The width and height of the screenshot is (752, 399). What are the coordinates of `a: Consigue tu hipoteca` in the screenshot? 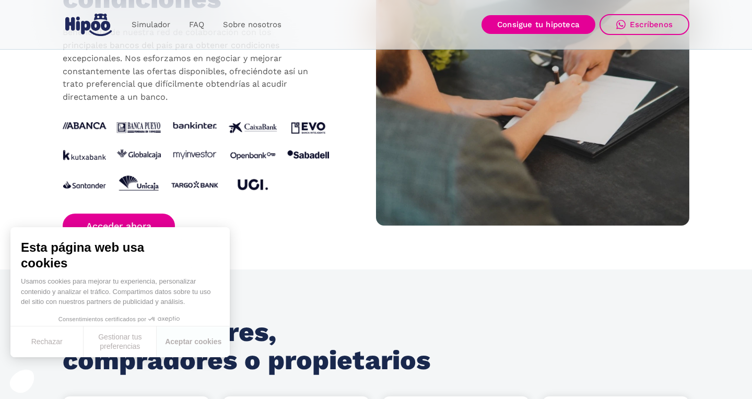 It's located at (539, 25).